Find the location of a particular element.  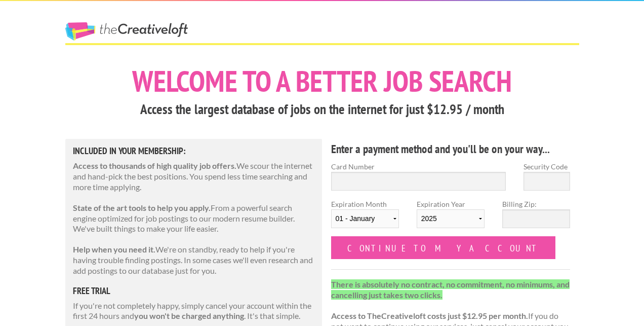

select: Expiration Month is located at coordinates (365, 218).